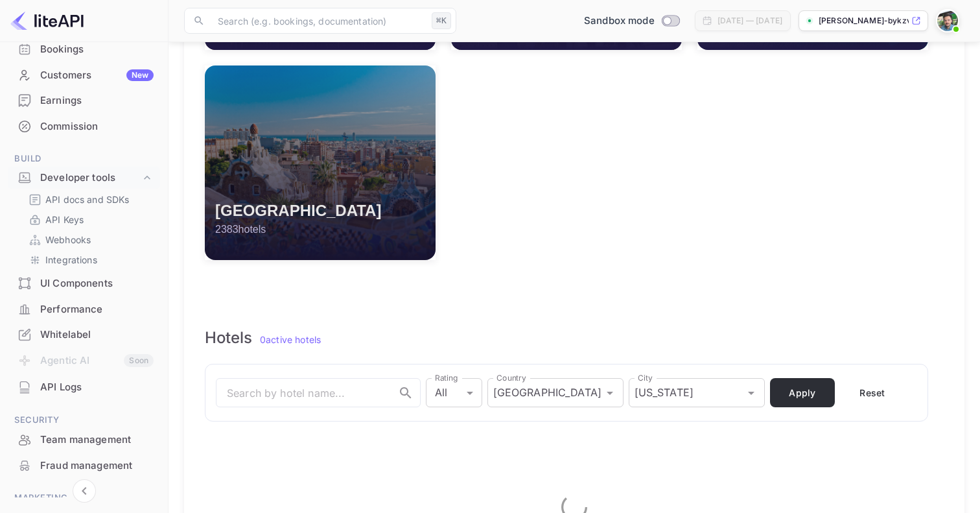 The height and width of the screenshot is (513, 980). I want to click on input: Search (e.g. bookings, documentation), so click(318, 21).